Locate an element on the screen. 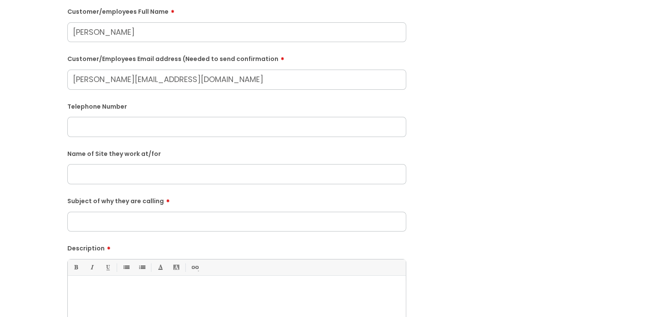 This screenshot has width=649, height=317. a: Link is located at coordinates (194, 267).